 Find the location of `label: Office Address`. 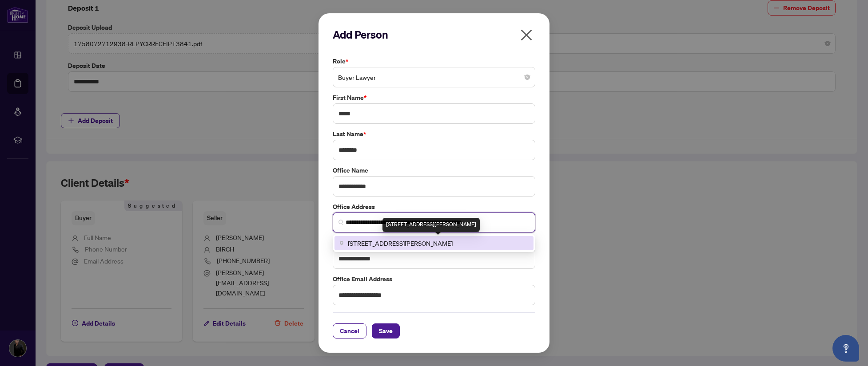

label: Office Address is located at coordinates (434, 207).